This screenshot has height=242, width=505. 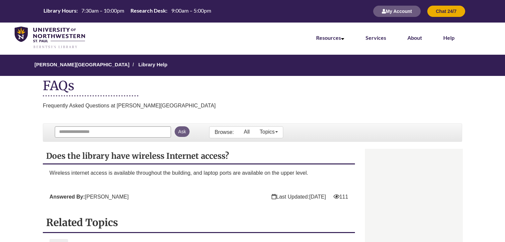 I want to click on span: Last Updated, so click(x=299, y=197).